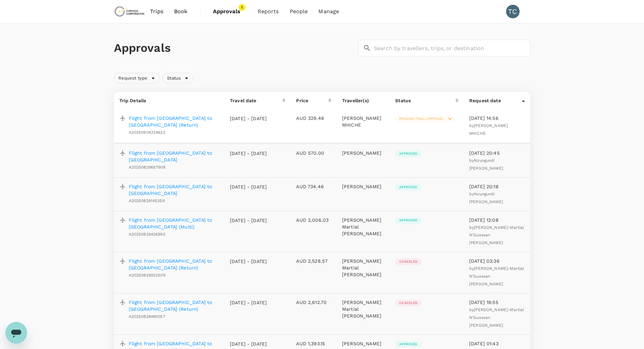 This screenshot has width=644, height=349. I want to click on div: Travel date, so click(256, 100).